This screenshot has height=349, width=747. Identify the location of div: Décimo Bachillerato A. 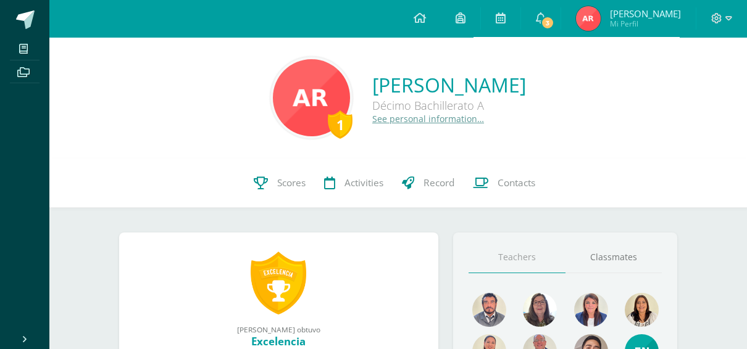
(449, 106).